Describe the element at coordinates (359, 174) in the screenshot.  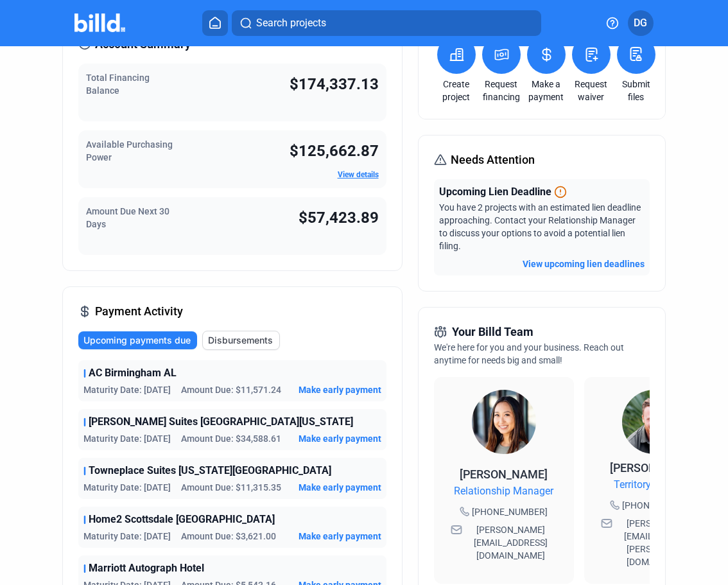
I see `a: View details` at that location.